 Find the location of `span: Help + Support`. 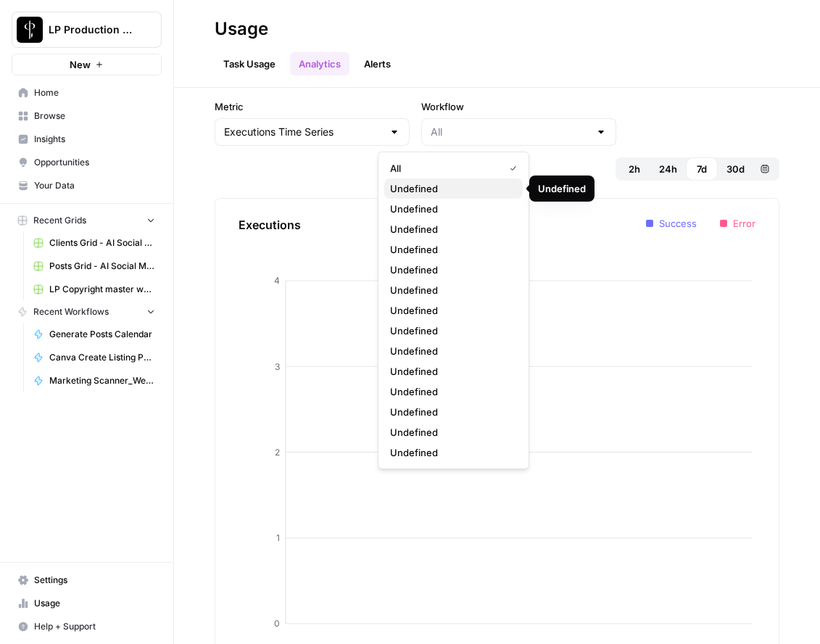

span: Help + Support is located at coordinates (94, 627).